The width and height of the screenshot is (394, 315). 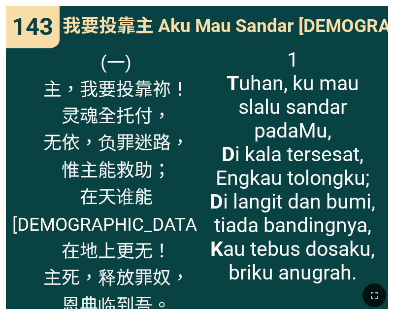 I want to click on span: 1 uhan, ku mau slalu sandar padaMu, i kala tersesat, Engkau tolongku; i langit dan bumi, tiada ba..., so click(x=293, y=166).